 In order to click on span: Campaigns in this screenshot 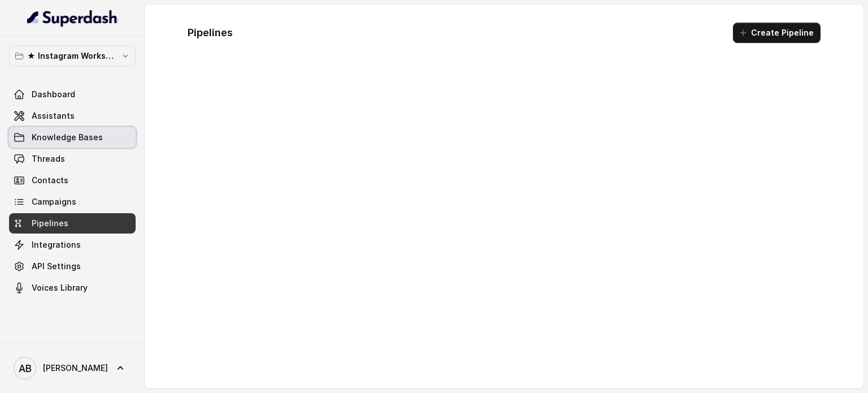, I will do `click(54, 202)`.